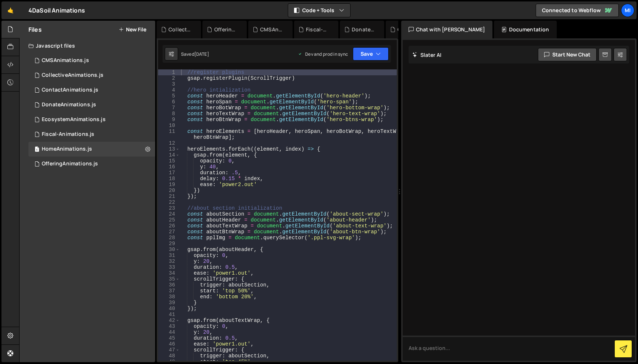 Image resolution: width=638 pixels, height=364 pixels. What do you see at coordinates (567, 54) in the screenshot?
I see `button: Start new chat` at bounding box center [567, 54].